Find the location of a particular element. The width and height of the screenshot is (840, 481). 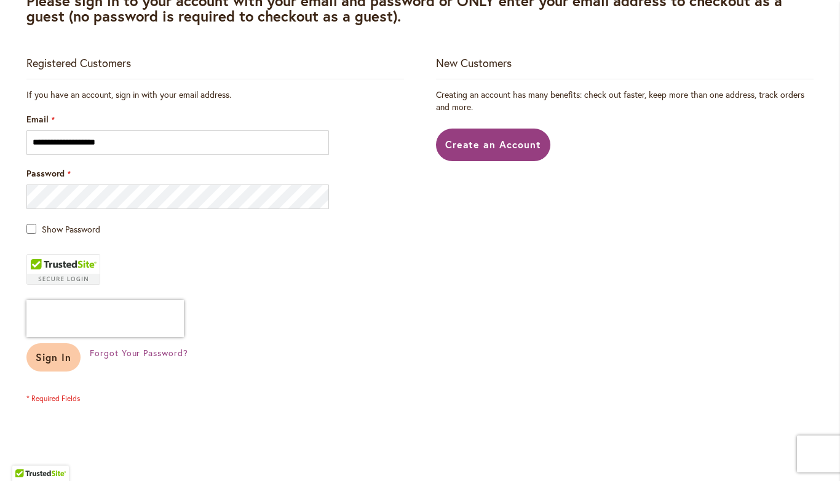

span: Forgot Your Password? is located at coordinates (139, 352).